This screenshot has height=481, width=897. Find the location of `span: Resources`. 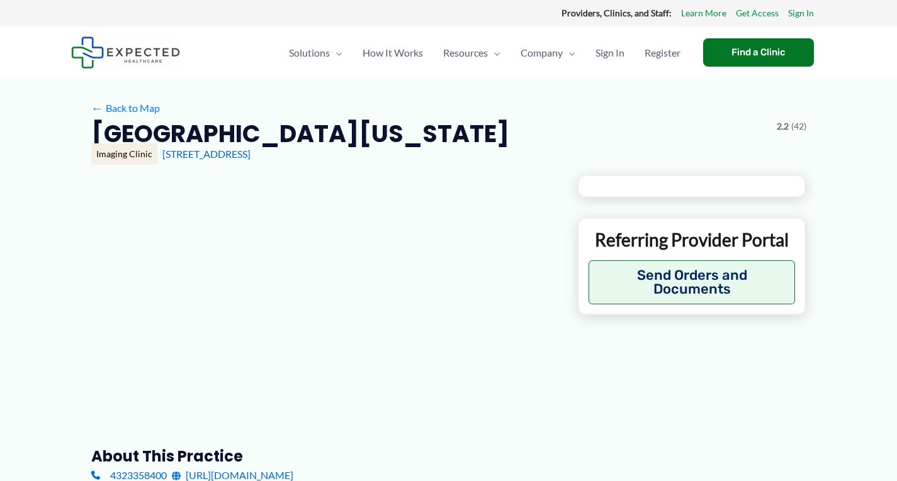

span: Resources is located at coordinates (465, 53).